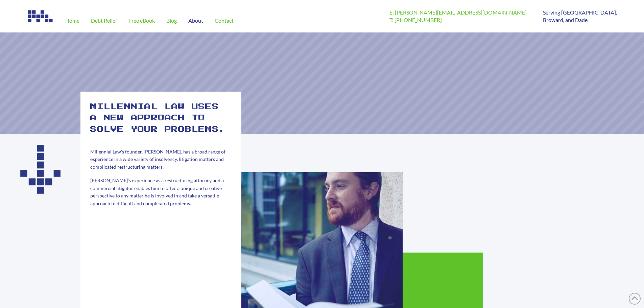 The height and width of the screenshot is (308, 644). I want to click on a: About, so click(196, 21).